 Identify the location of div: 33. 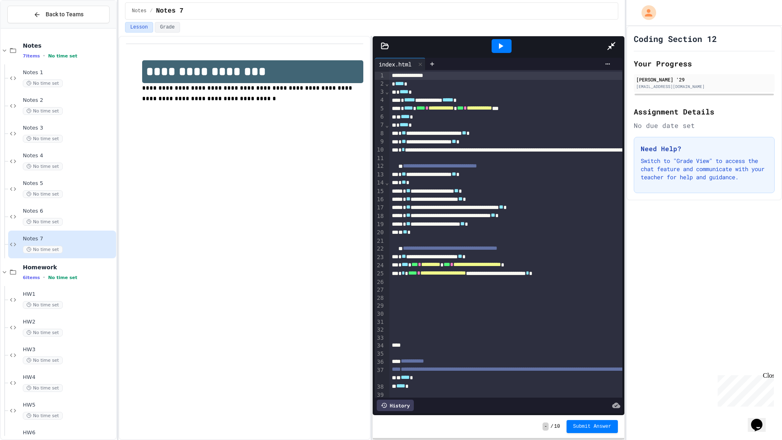
(380, 338).